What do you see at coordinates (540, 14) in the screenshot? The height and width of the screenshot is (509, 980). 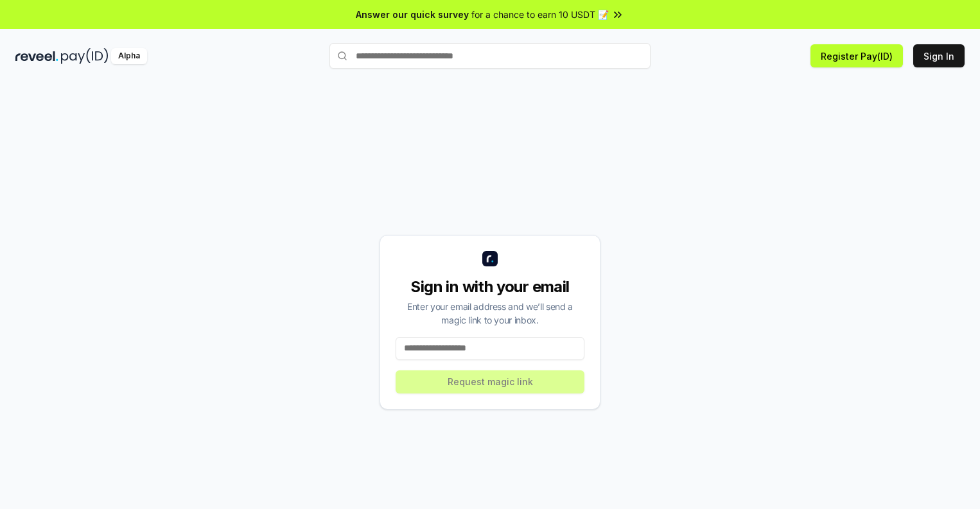 I see `span: for a chance to earn 10 USDT 📝` at bounding box center [540, 14].